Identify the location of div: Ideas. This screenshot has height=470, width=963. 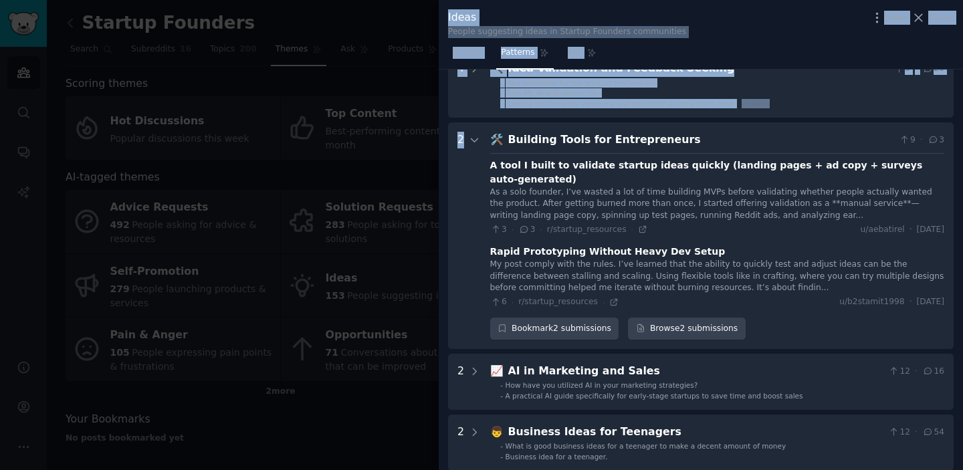
(567, 17).